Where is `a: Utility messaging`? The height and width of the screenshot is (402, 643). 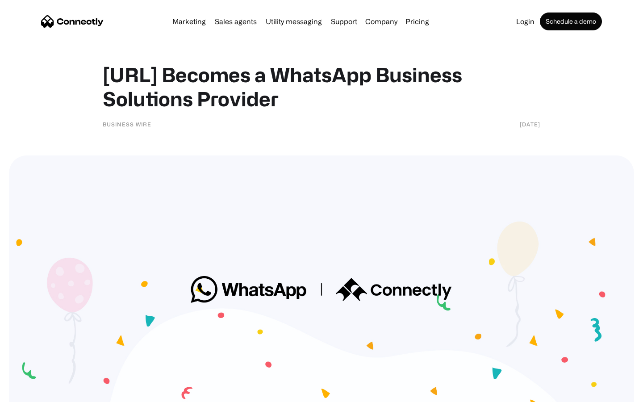
a: Utility messaging is located at coordinates (294, 21).